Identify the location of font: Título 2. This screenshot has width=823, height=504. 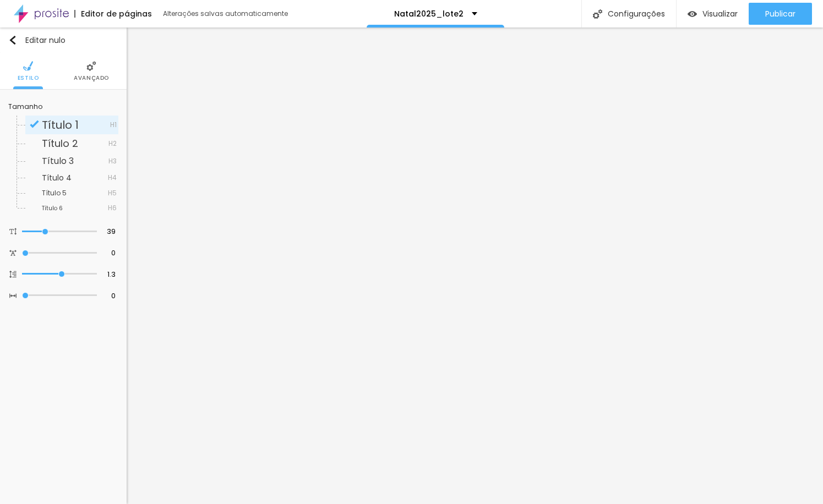
(60, 143).